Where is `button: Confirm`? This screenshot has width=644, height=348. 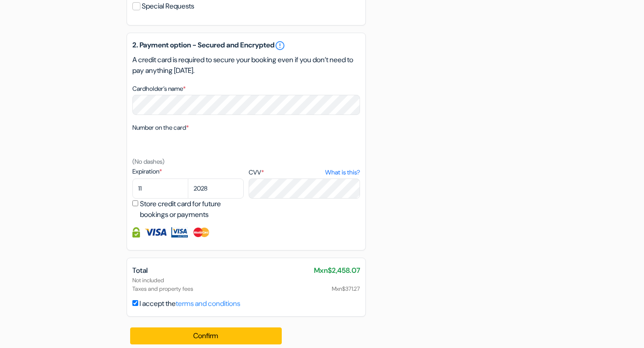 button: Confirm is located at coordinates (206, 336).